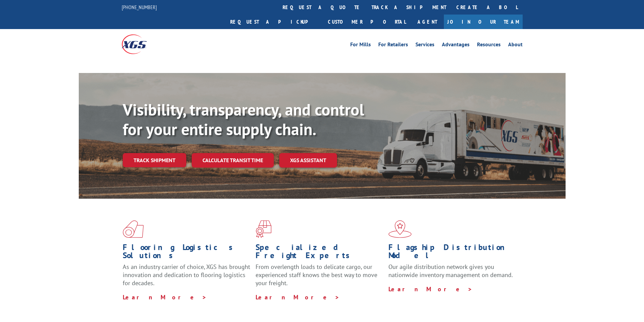 The image size is (644, 322). Describe the element at coordinates (483, 21) in the screenshot. I see `a: Join Our Team` at that location.